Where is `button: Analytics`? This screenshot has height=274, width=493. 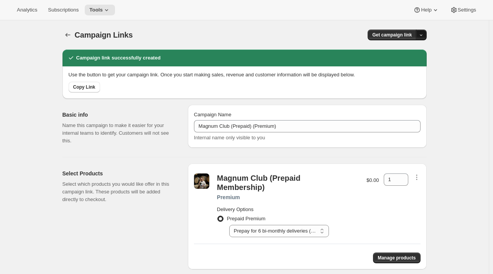
button: Analytics is located at coordinates (27, 10).